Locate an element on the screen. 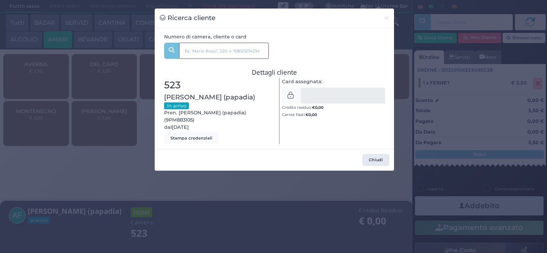  button: Stampa credenziali is located at coordinates (191, 138).